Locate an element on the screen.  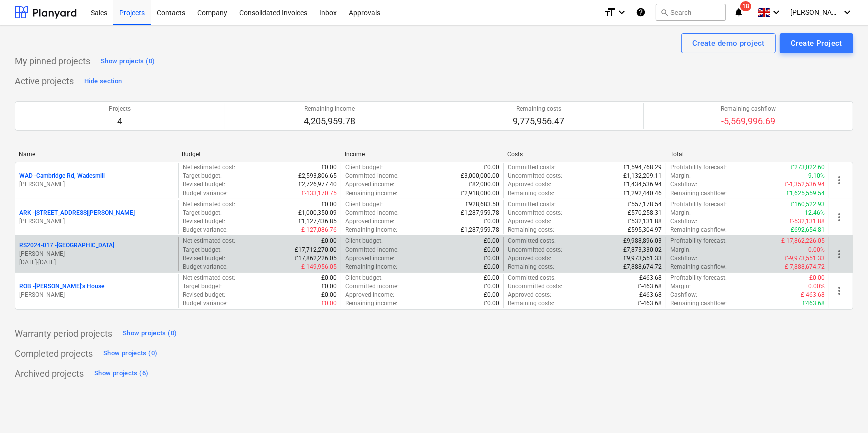
p: Remaining cashflow : is located at coordinates (698, 193).